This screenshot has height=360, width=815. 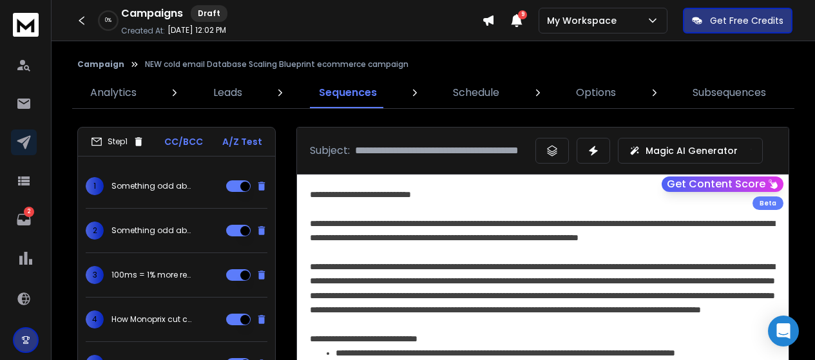 What do you see at coordinates (24, 220) in the screenshot?
I see `a: 2` at bounding box center [24, 220].